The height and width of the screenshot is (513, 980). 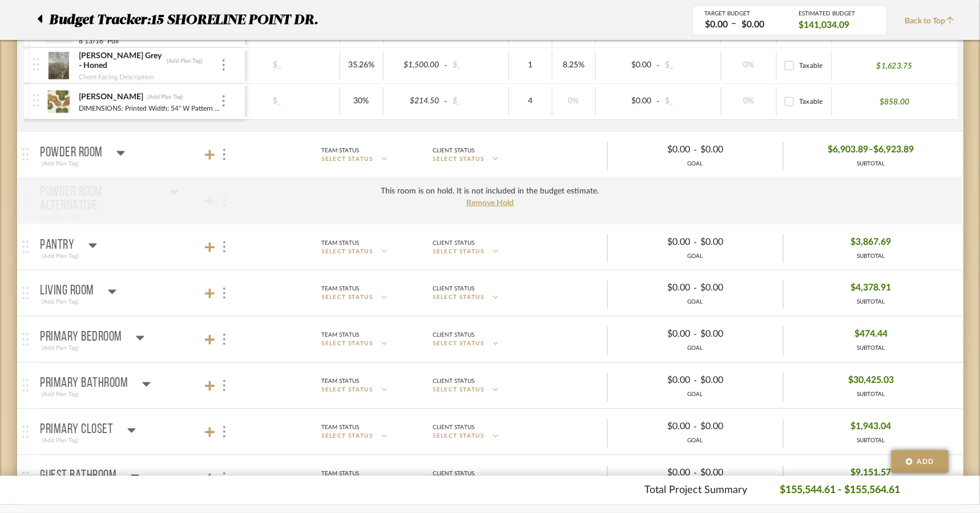 I want to click on div: 8 13/16" Pull, so click(x=100, y=41).